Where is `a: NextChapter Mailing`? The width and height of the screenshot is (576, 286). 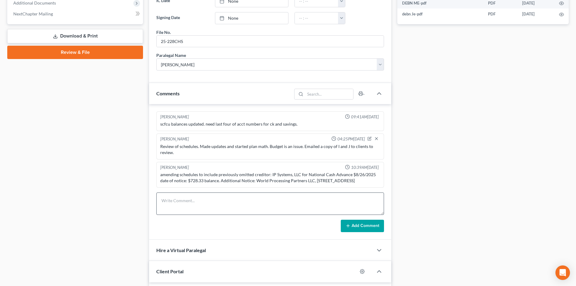
a: NextChapter Mailing is located at coordinates (76, 14).